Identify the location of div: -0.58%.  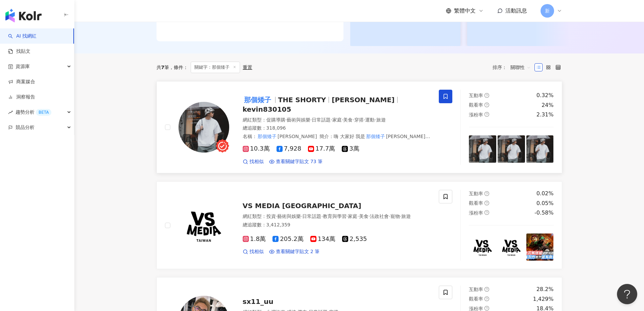
(544, 213).